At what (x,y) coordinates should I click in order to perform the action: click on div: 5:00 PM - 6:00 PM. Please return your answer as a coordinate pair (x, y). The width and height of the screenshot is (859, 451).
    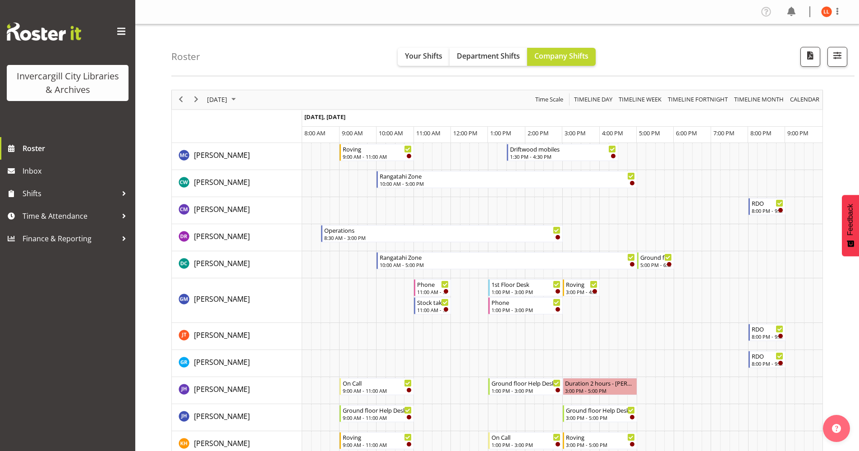
    Looking at the image, I should click on (656, 265).